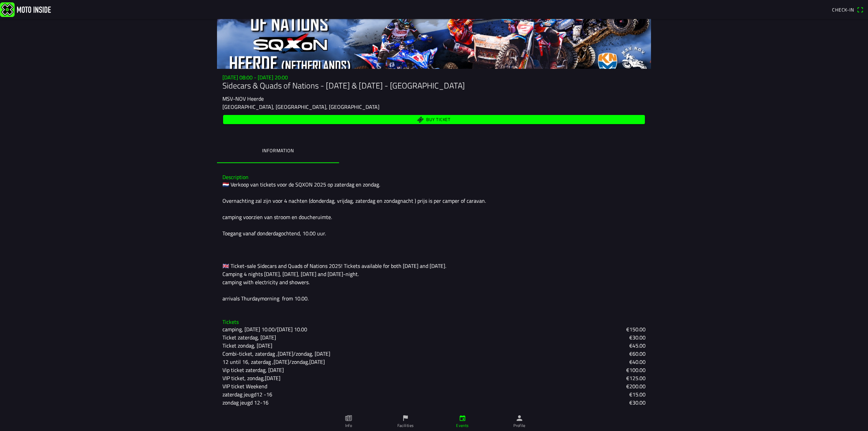  What do you see at coordinates (636, 386) in the screenshot?
I see `ion-text: €200.00` at bounding box center [636, 386].